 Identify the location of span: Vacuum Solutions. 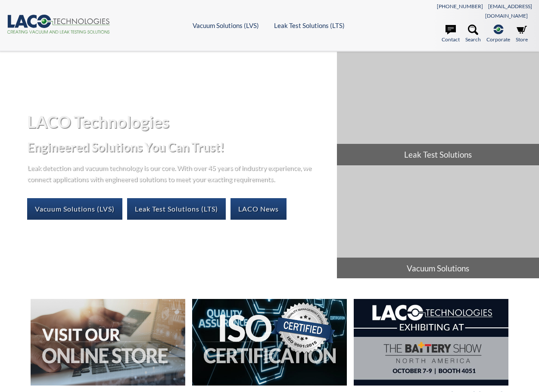
(438, 268).